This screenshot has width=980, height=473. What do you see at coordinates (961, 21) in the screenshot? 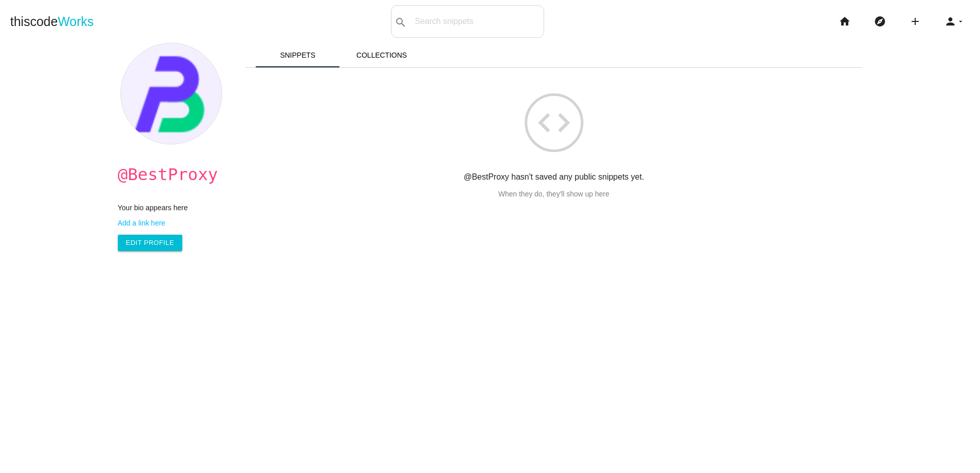
I see `i: arrow_drop_down` at bounding box center [961, 21].